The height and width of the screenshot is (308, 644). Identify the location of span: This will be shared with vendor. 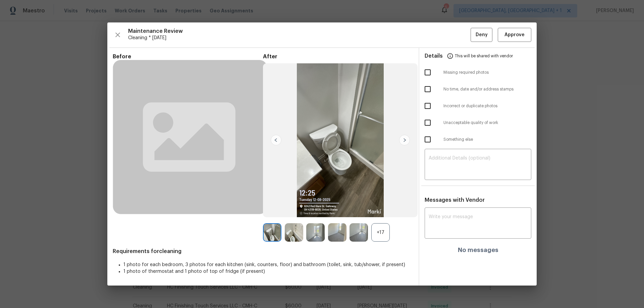
(483, 56).